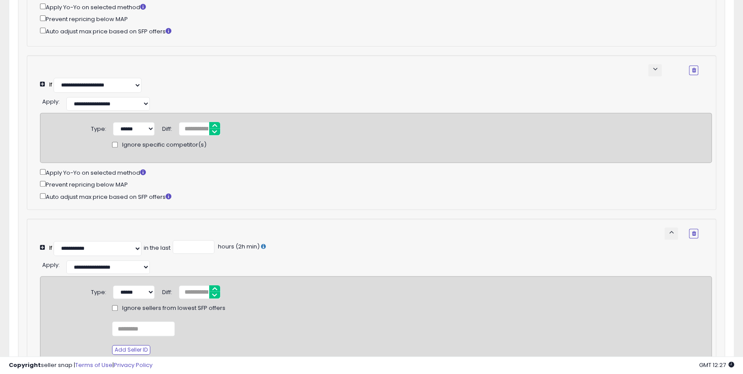  What do you see at coordinates (131, 350) in the screenshot?
I see `button: Add Seller ID` at bounding box center [131, 350].